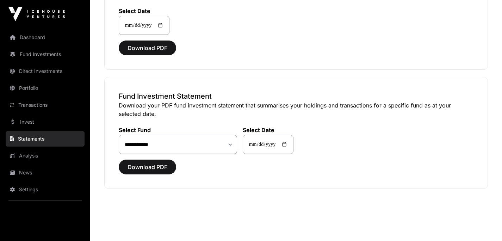 This screenshot has width=502, height=241. Describe the element at coordinates (296, 110) in the screenshot. I see `p: Download your PDF fund investment statement that summarises your holdings and transactions for a ...` at that location.